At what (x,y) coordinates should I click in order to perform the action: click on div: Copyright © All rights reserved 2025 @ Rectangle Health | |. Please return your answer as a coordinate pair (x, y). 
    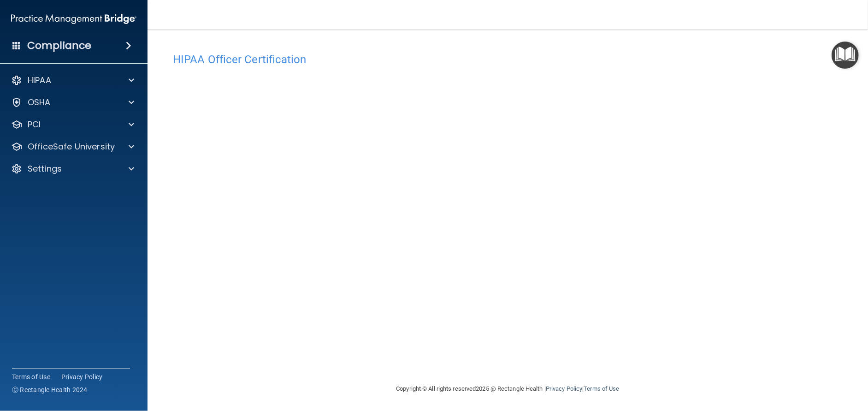
    Looking at the image, I should click on (508, 389).